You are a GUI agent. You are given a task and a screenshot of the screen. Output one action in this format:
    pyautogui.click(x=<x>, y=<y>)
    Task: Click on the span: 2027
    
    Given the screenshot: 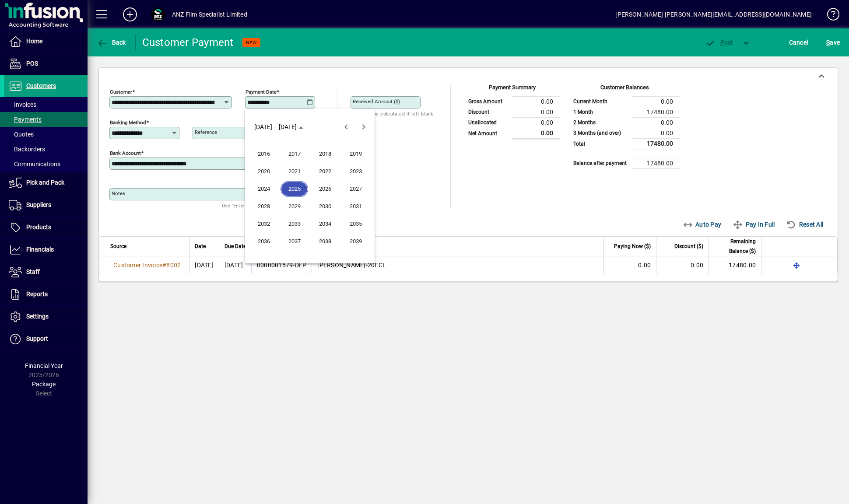 What is the action you would take?
    pyautogui.click(x=355, y=189)
    